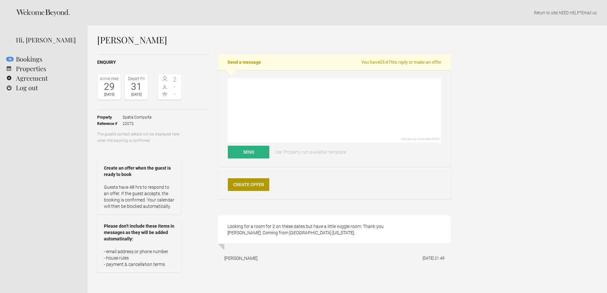  I want to click on h2: Send a message, so click(334, 62).